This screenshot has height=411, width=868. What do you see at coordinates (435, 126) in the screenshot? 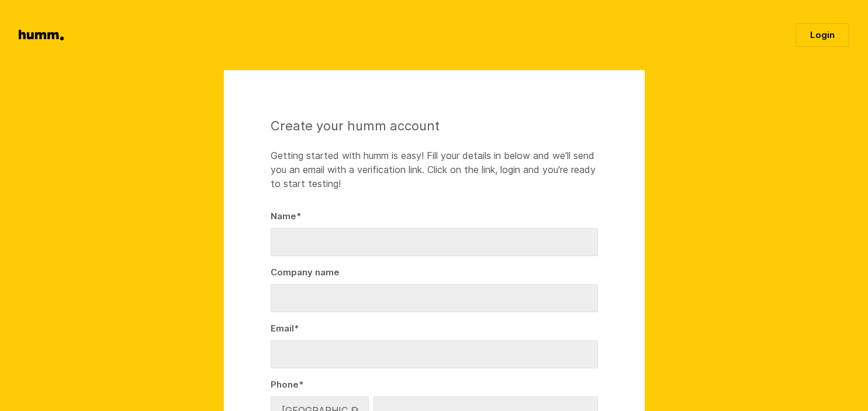
I see `h1: Create your humm account` at bounding box center [435, 126].